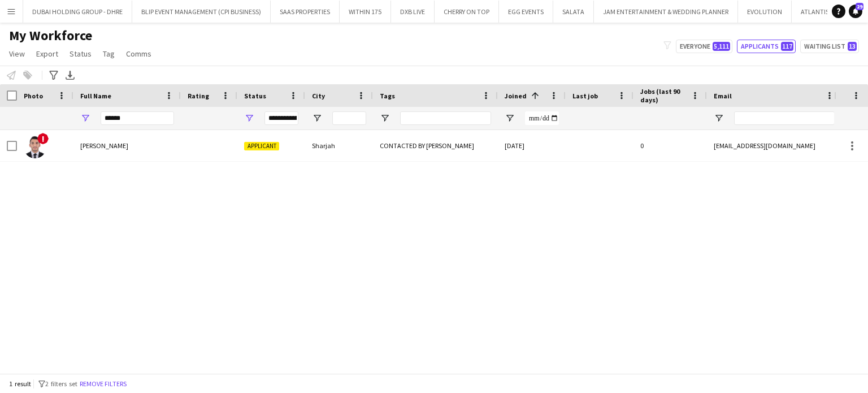 This screenshot has width=868, height=393. What do you see at coordinates (766, 46) in the screenshot?
I see `button: Applicants117` at bounding box center [766, 46].